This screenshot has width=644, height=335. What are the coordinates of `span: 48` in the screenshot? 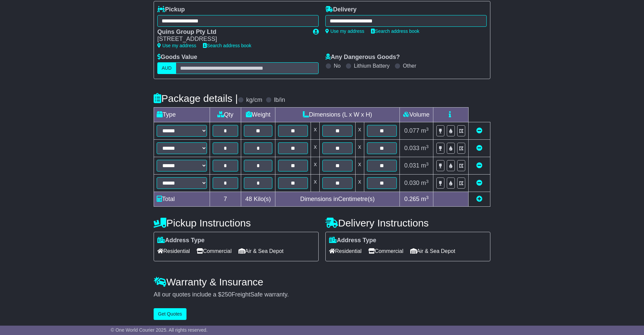 It's located at (248, 199).